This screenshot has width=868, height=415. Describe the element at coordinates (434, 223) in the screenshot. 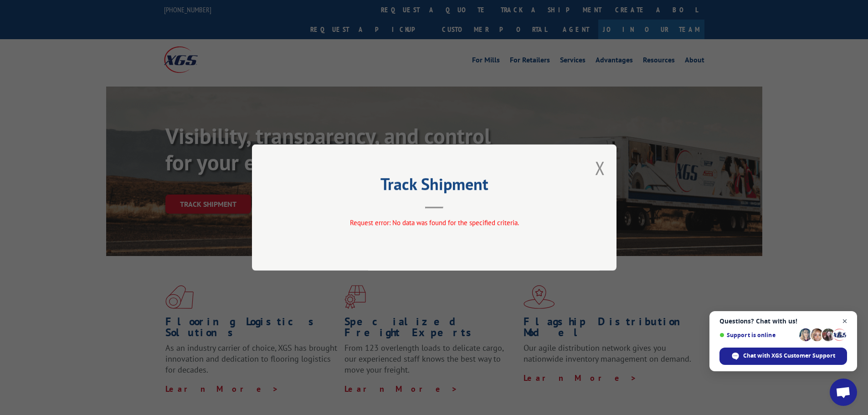

I see `span: Request error: No data was found for the specified criteria.` at that location.